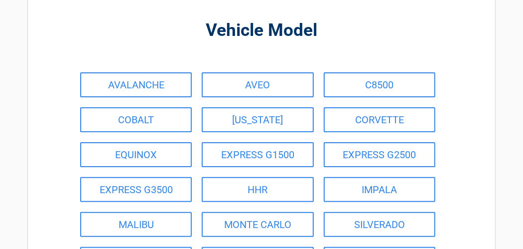  I want to click on a: CORVETTE, so click(380, 120).